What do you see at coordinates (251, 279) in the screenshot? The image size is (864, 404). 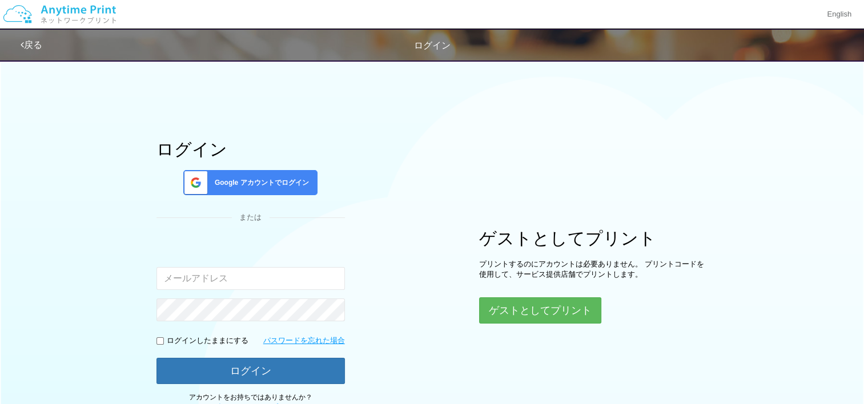 I see `input: メールアドレス` at bounding box center [251, 279].